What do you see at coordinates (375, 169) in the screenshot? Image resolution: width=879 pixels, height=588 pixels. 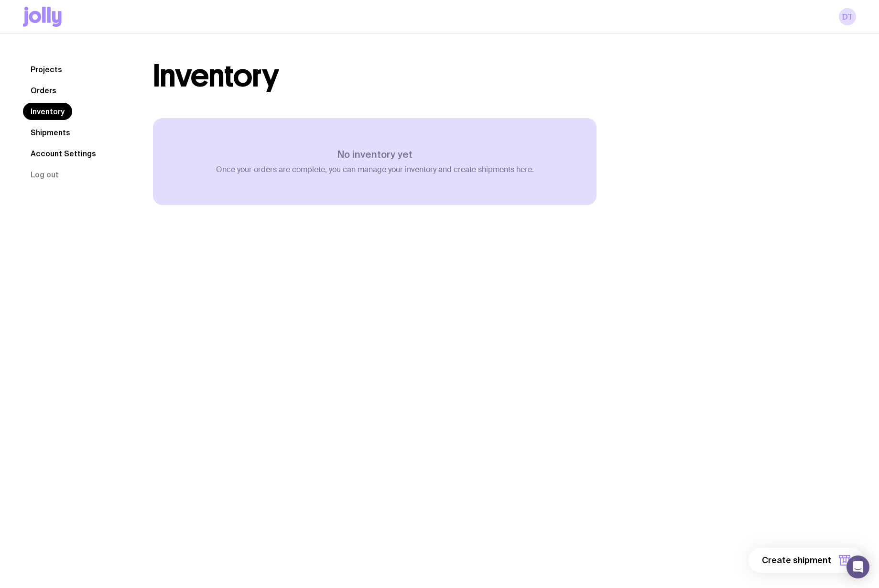 I see `p: Once your orders are complete, you can manage your inventory and create shipments here.` at bounding box center [375, 169].